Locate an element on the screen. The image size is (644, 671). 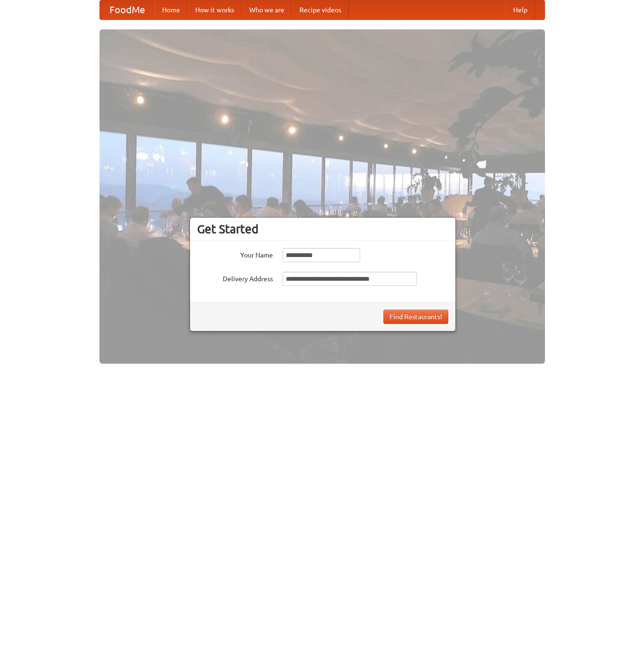
label: Delivery Address is located at coordinates (235, 277).